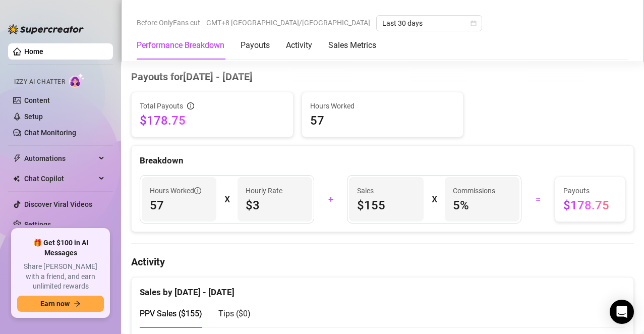 This screenshot has height=334, width=644. Describe the element at coordinates (474, 191) in the screenshot. I see `article: Commissions` at that location.